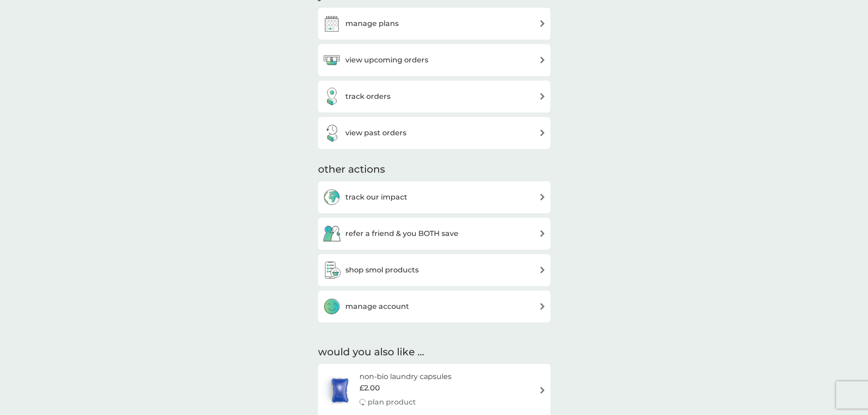 The width and height of the screenshot is (868, 415). Describe the element at coordinates (376, 133) in the screenshot. I see `h3: view past orders` at that location.